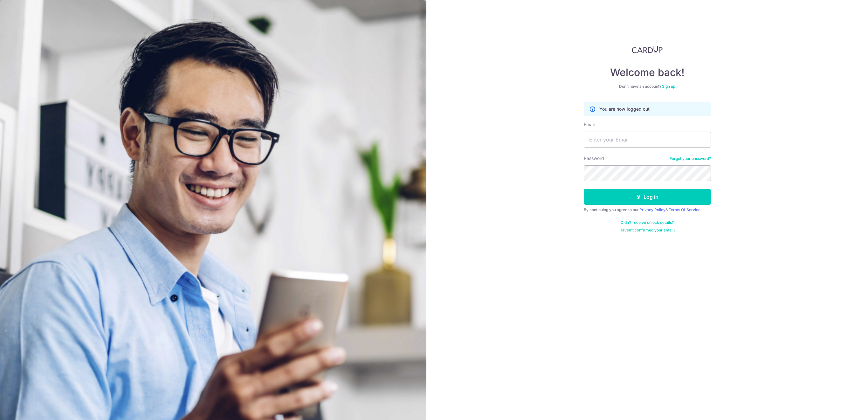  Describe the element at coordinates (625, 109) in the screenshot. I see `p: You are now logged out` at that location.